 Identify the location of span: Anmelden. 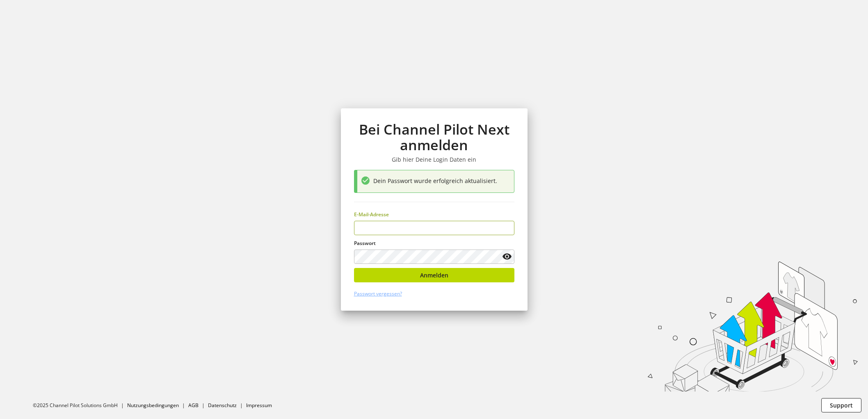
(434, 275).